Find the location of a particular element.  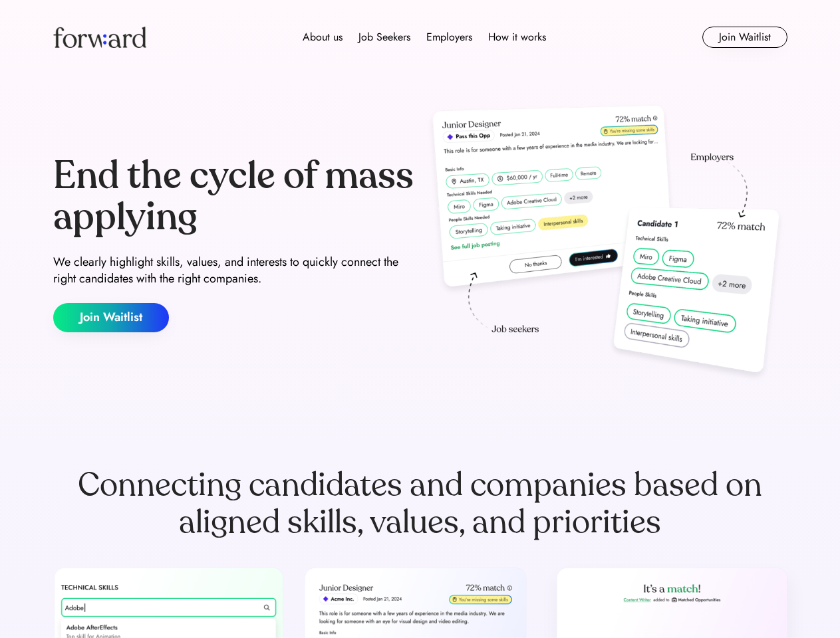

div: We clearly highlight skills, values, and interests to quickly connect the right candidates with t... is located at coordinates (235, 271).